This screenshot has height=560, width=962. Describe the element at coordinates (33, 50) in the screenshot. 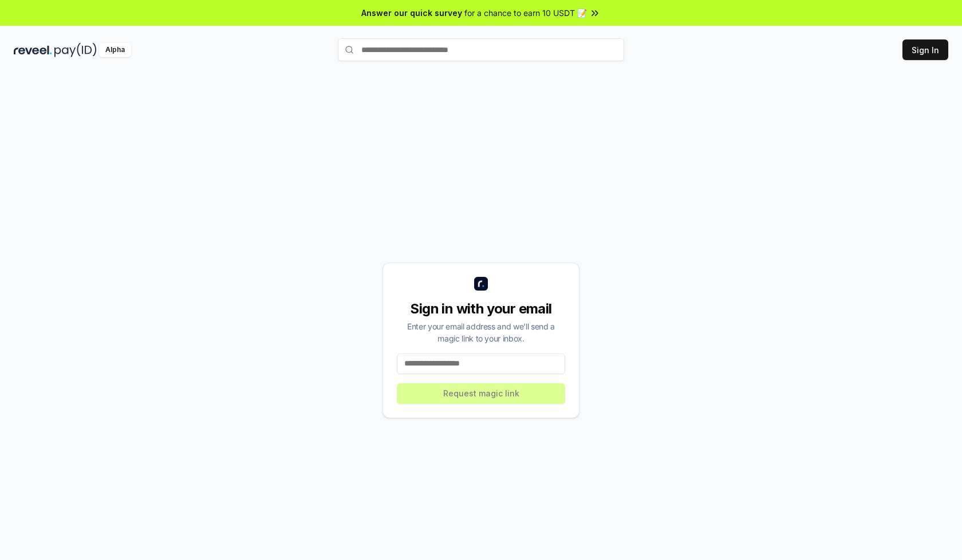

I see `img: reveel_dark` at that location.